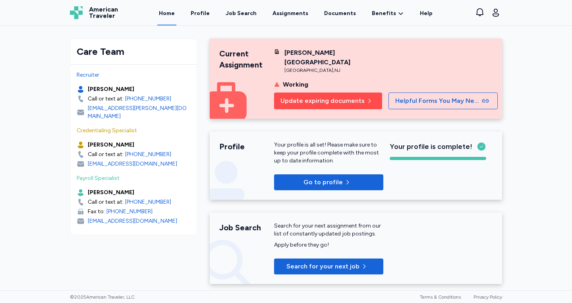 The width and height of the screenshot is (572, 303). I want to click on div: Profile, so click(247, 147).